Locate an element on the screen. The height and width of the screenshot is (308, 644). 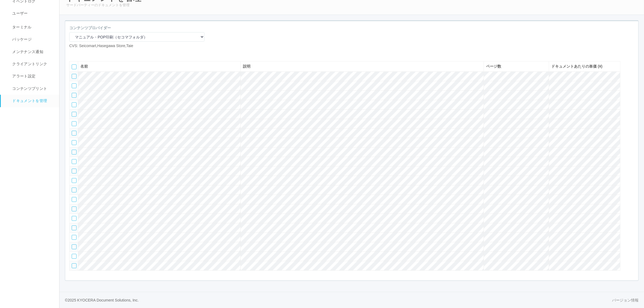
a: パッケージ is located at coordinates (33, 39).